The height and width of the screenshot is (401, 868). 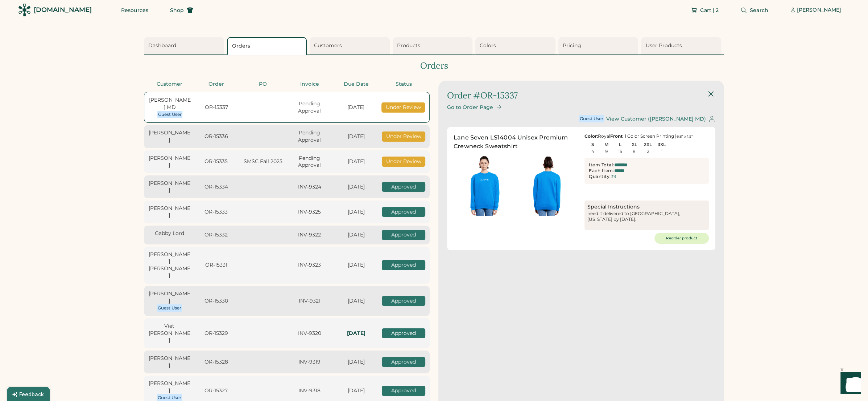 What do you see at coordinates (634, 144) in the screenshot?
I see `div: XL` at bounding box center [634, 144].